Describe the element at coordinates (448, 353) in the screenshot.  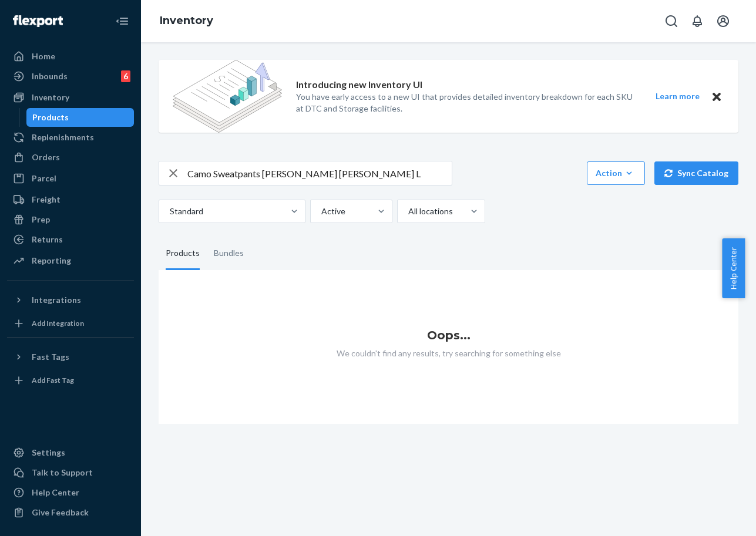
I see `p: We couldn't find any results, try searching for something else` at that location.